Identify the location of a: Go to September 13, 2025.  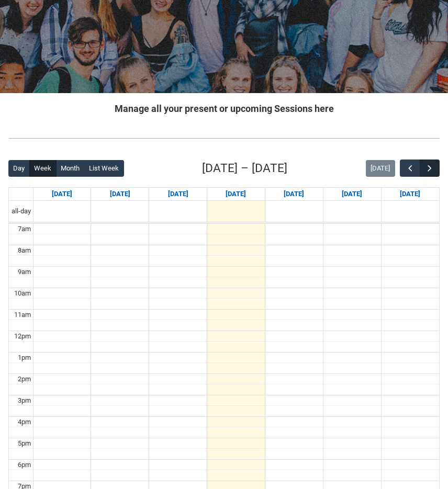
(410, 194).